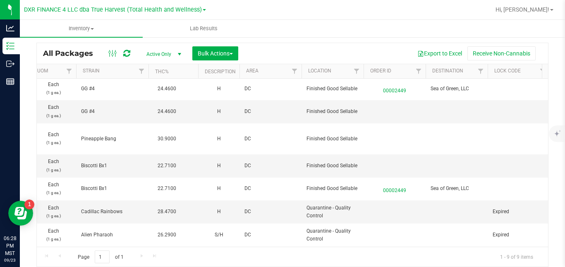 Image resolution: width=565 pixels, height=267 pixels. What do you see at coordinates (5, 5) in the screenshot?
I see `span: 1` at bounding box center [5, 5].